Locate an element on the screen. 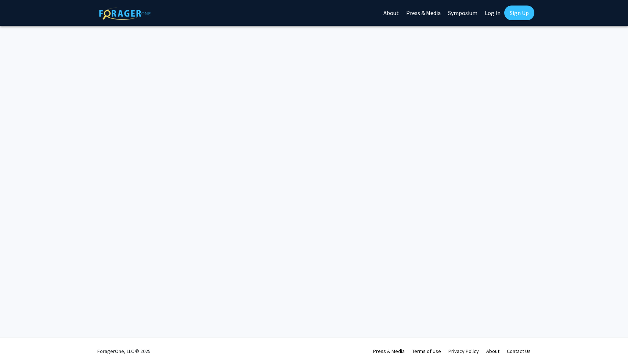 This screenshot has width=628, height=364. a: Sign Up is located at coordinates (520, 13).